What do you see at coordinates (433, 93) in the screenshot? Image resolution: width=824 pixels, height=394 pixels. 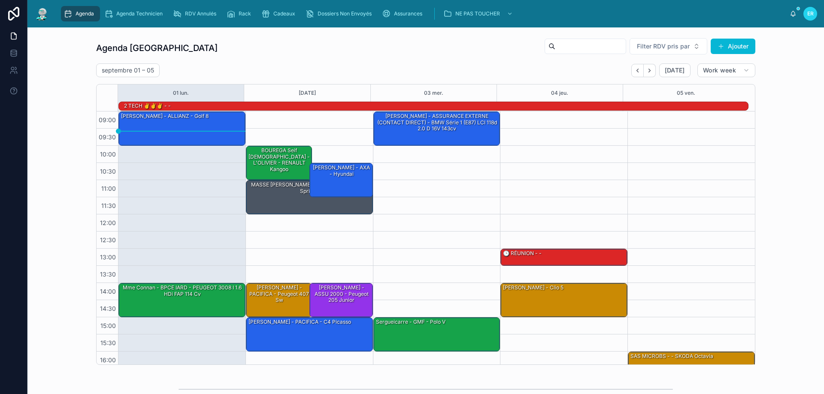 I see `button: 03 mer.` at bounding box center [433, 93].